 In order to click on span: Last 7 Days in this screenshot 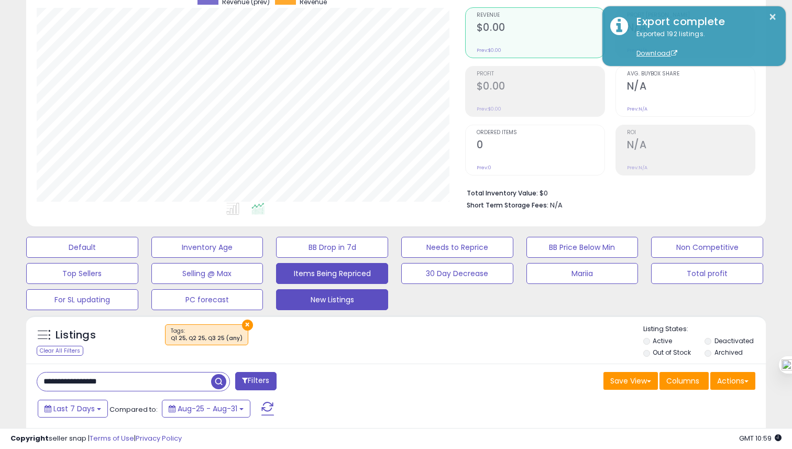, I will do `click(74, 408)`.